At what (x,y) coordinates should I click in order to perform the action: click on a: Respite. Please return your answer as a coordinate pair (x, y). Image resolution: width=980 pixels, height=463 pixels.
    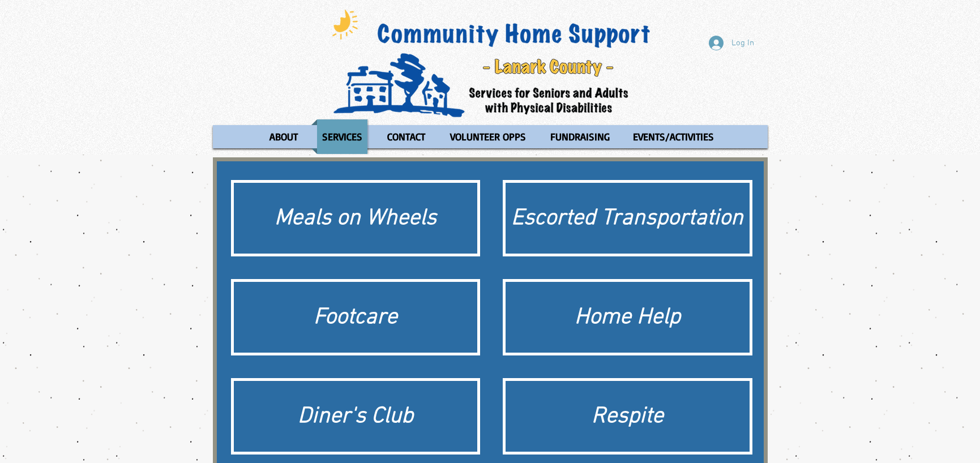
    Looking at the image, I should click on (627, 416).